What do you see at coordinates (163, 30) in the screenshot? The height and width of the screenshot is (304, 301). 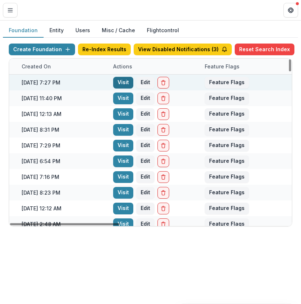 I see `a: Flightcontrol` at bounding box center [163, 30].